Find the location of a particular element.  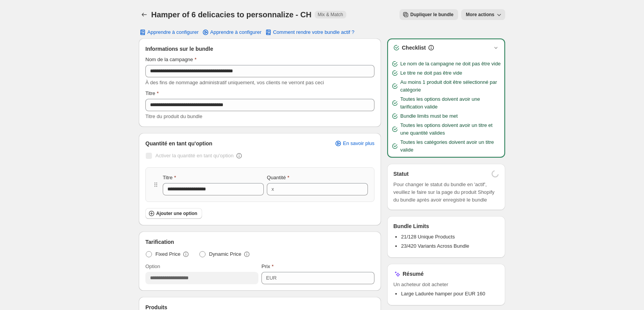

label: Option is located at coordinates (152, 266).